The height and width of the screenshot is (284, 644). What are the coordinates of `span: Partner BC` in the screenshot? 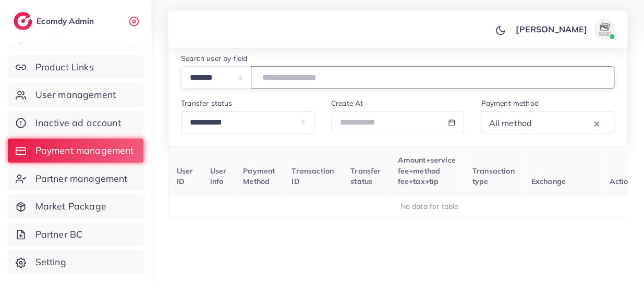 It's located at (59, 234).